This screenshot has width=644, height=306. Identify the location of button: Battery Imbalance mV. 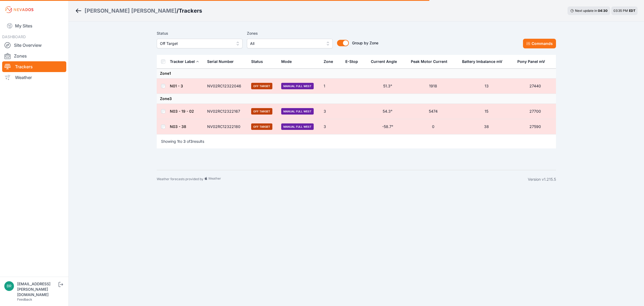
(485, 62).